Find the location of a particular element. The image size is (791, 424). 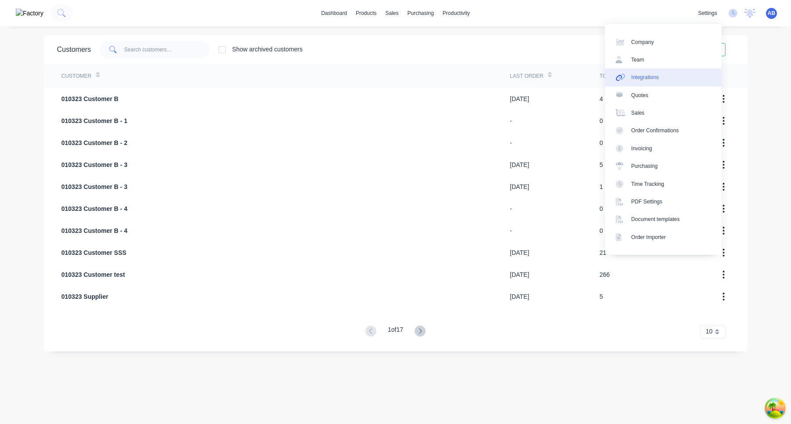

div: sales is located at coordinates (392, 13).